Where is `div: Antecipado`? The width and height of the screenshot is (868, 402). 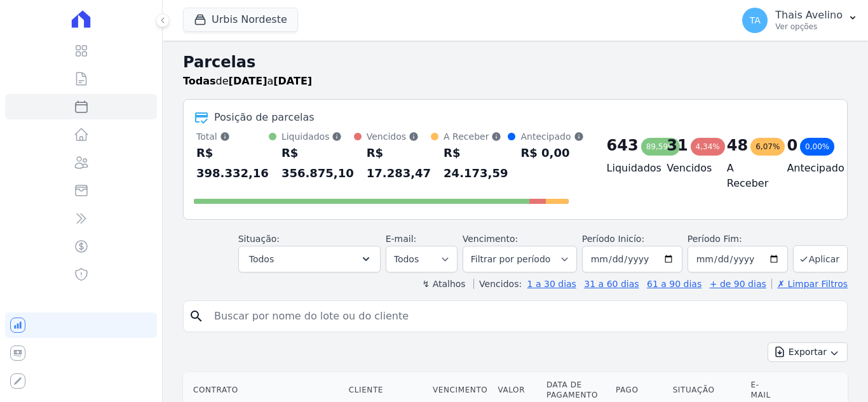
div: Antecipado is located at coordinates (551, 136).